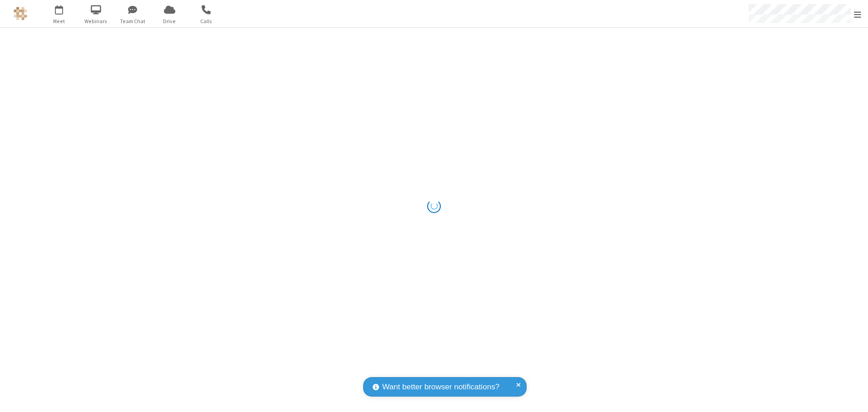  Describe the element at coordinates (20, 14) in the screenshot. I see `img: QA Selenium DO NOT DELETE OR CHANGE` at that location.